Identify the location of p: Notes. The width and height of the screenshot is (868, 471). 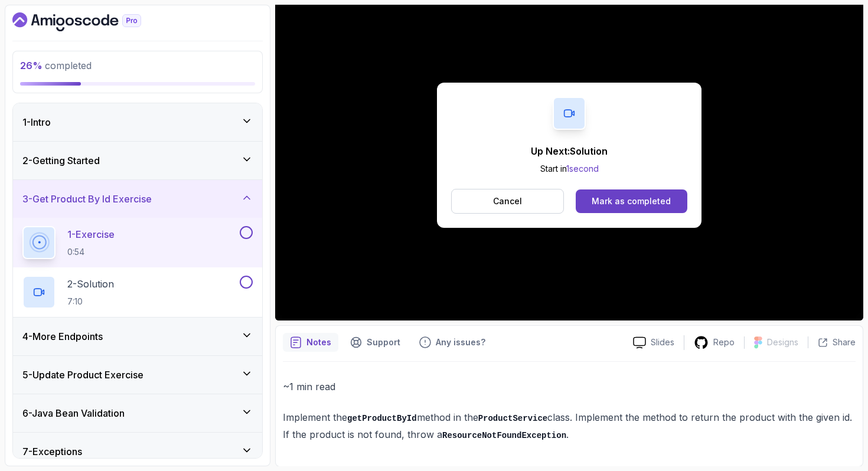
(318, 342).